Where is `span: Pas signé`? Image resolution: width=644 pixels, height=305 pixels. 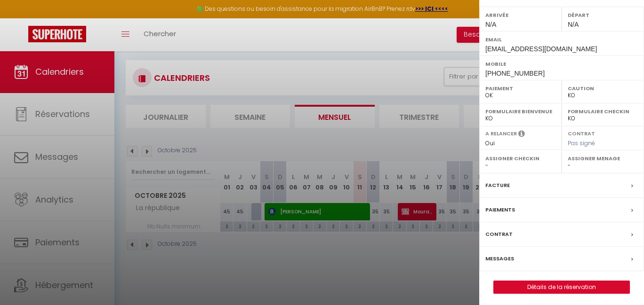 span: Pas signé is located at coordinates (581, 143).